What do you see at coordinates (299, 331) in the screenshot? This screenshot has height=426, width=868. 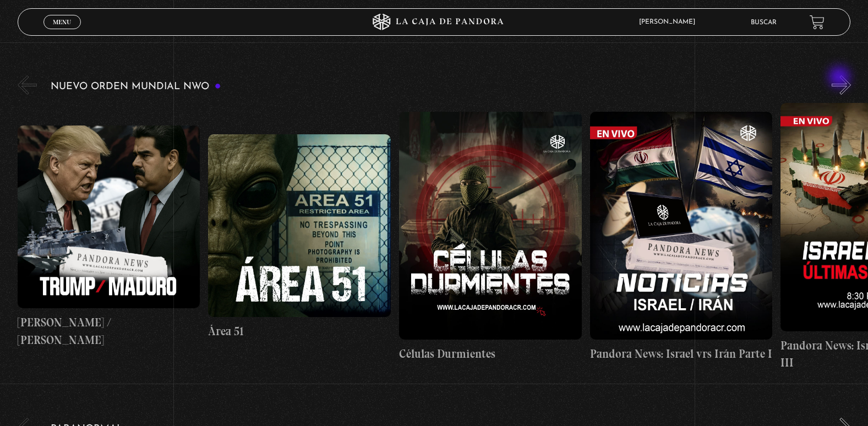 I see `h4: Área 51` at bounding box center [299, 331].